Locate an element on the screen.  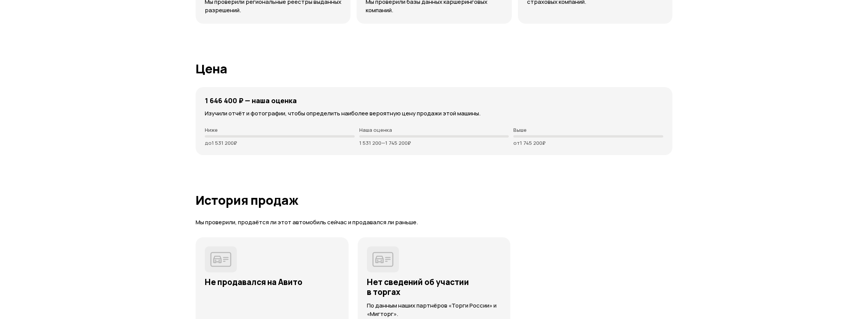
p: Мы проверили, продаётся ли этот автомобиль сейчас и продавался ли раньше. is located at coordinates (434, 222).